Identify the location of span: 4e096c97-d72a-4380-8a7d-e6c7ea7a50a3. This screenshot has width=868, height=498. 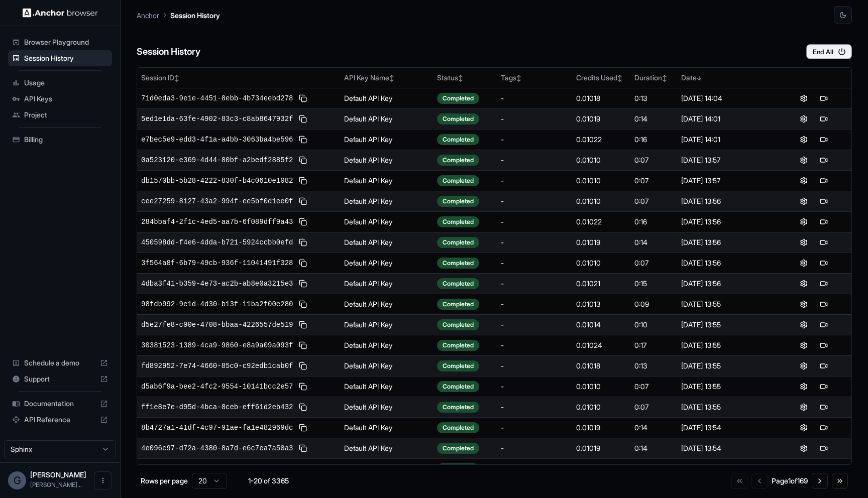
(217, 448).